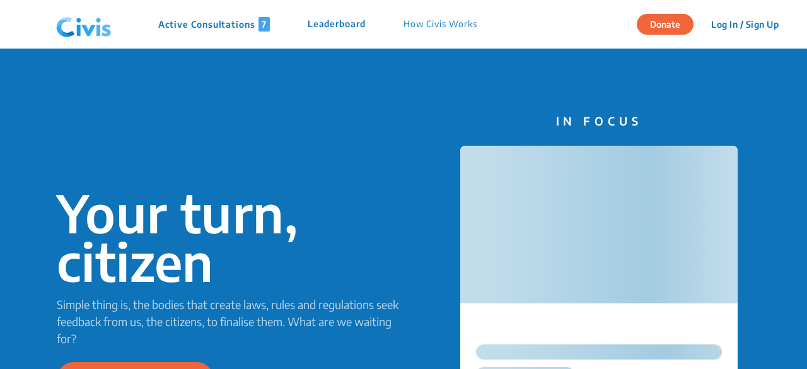 The height and width of the screenshot is (369, 807). I want to click on p: Active Consultations, so click(214, 24).